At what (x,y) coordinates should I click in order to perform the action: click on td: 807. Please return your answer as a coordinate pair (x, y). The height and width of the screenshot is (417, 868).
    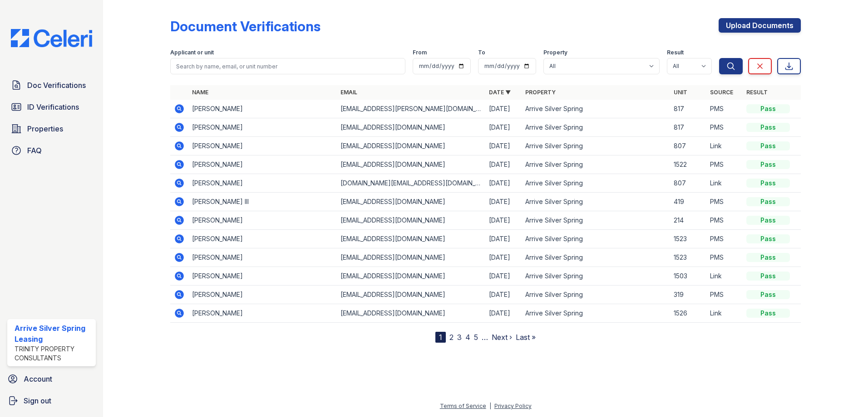
    Looking at the image, I should click on (688, 146).